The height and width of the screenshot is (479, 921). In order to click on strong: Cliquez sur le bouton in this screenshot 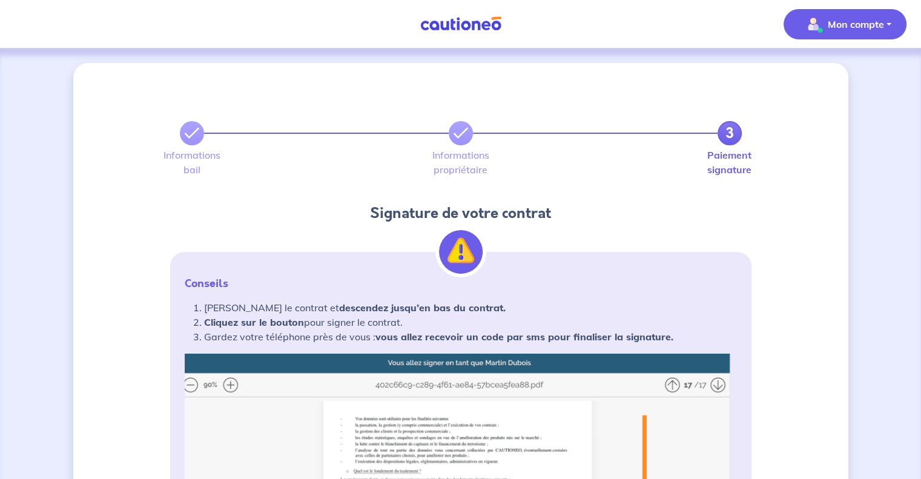, I will do `click(254, 322)`.